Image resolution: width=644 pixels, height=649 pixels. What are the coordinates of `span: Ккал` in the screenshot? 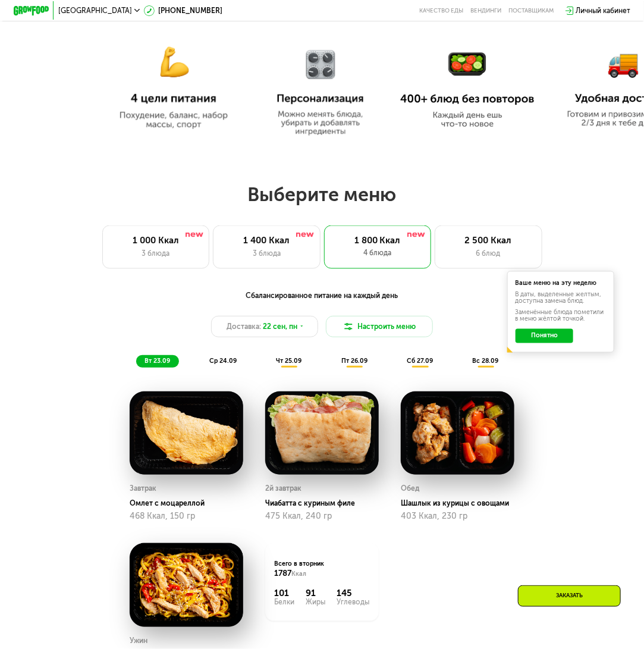 It's located at (298, 574).